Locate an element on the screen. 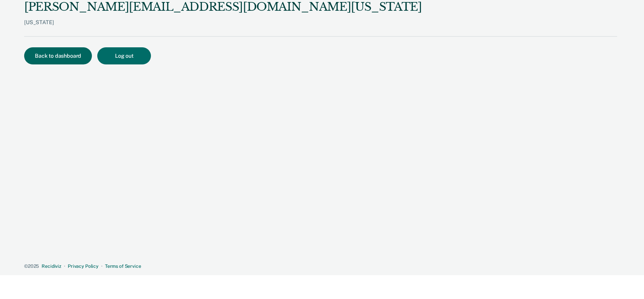 This screenshot has height=299, width=644. button: Back to dashboard is located at coordinates (58, 56).